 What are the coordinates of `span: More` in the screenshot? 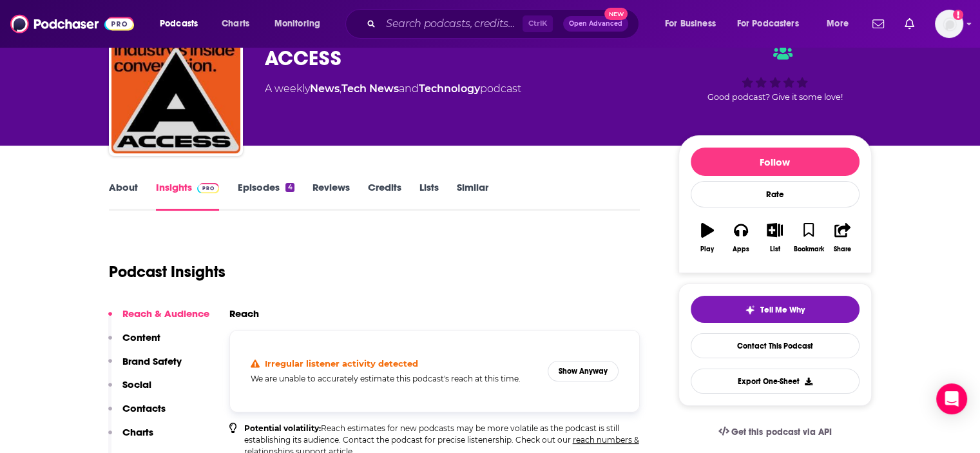 It's located at (837, 24).